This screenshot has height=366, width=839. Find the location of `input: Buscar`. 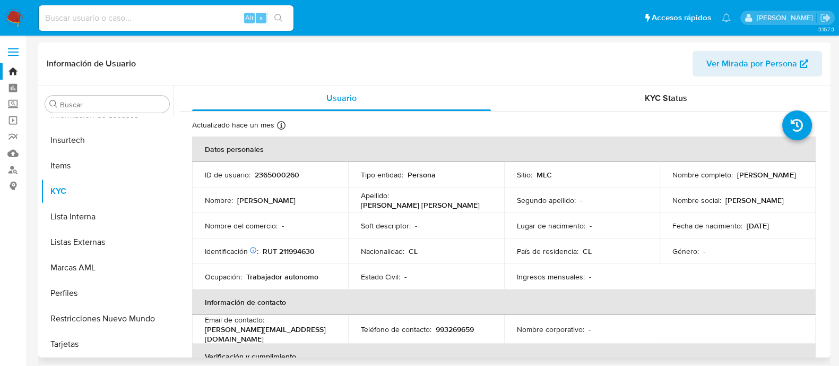

input: Buscar is located at coordinates (112, 105).